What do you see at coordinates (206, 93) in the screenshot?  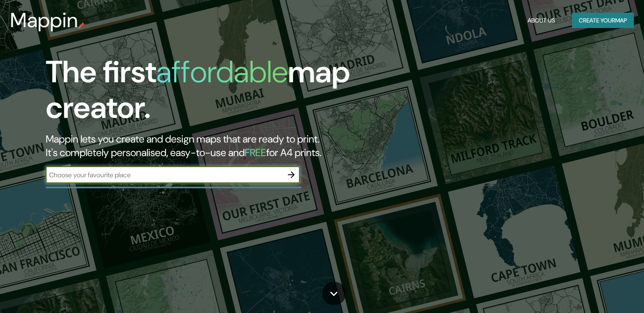 I see `h1: The first map creator.` at bounding box center [206, 93].